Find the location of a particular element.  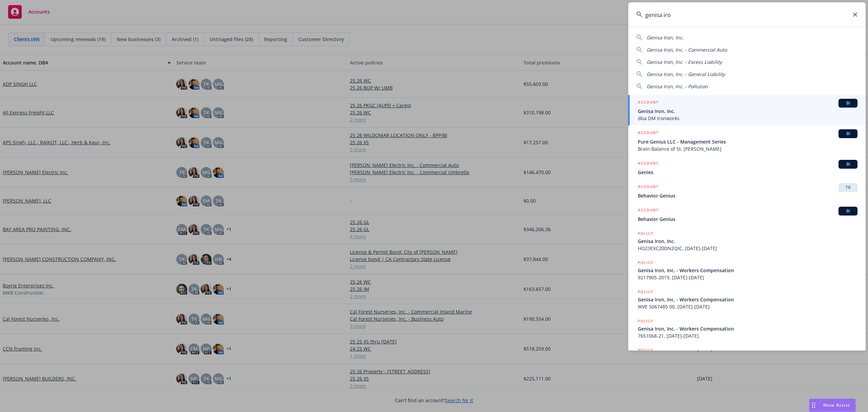

span: dba DM Ironworks is located at coordinates (747, 118).